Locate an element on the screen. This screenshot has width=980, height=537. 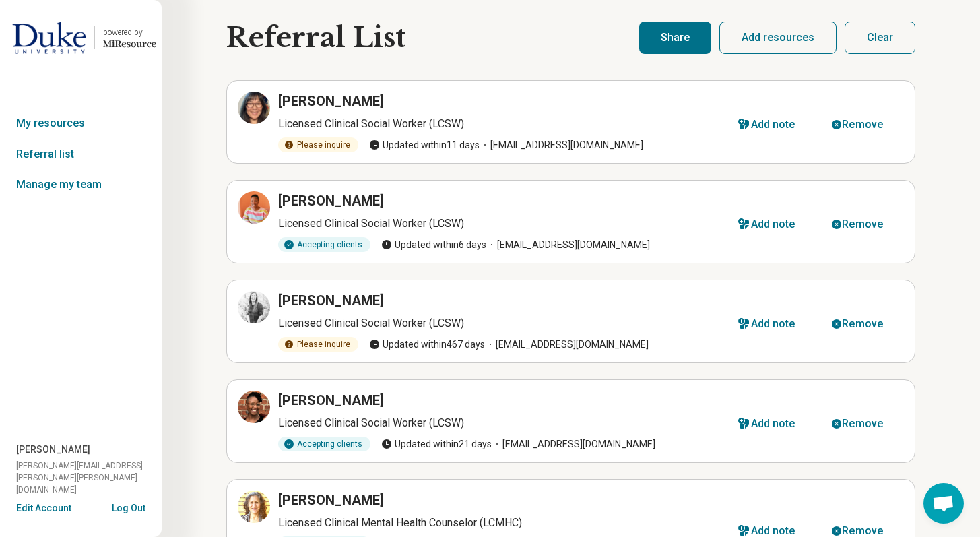
div: powered by is located at coordinates (129, 33).